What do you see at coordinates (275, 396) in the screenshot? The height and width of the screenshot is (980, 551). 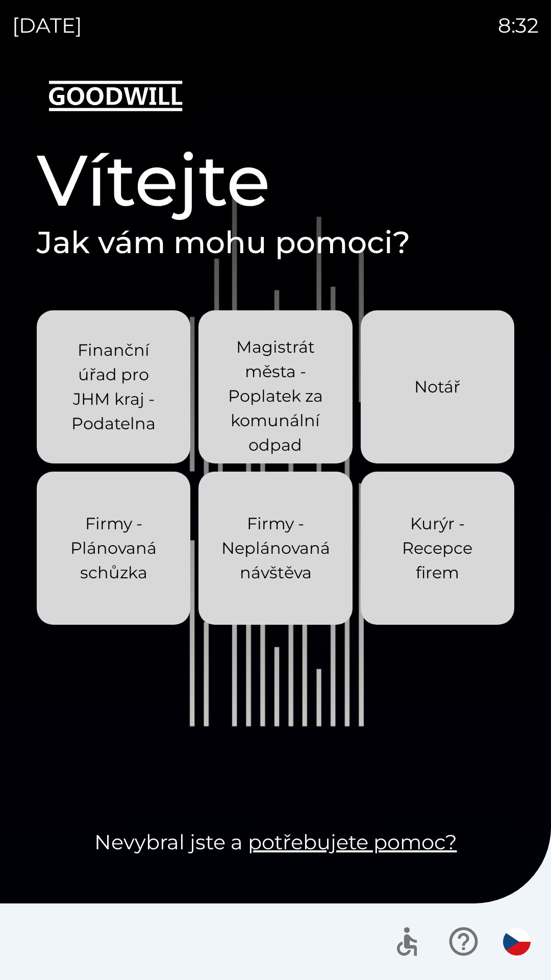 I see `p: Magistrát města - Poplatek za komunální odpad` at bounding box center [275, 396].